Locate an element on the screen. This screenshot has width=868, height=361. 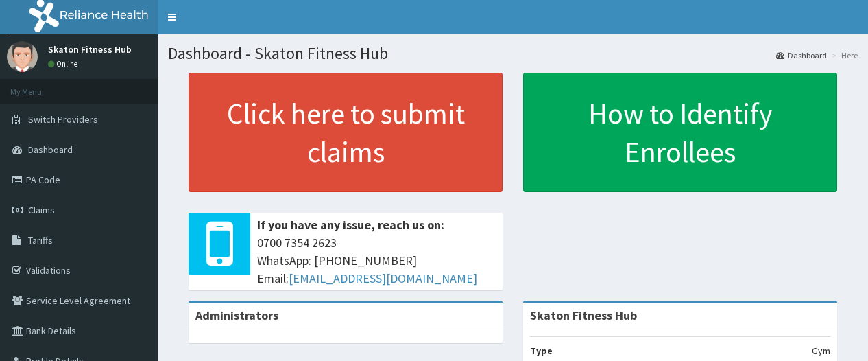
span: Claims is located at coordinates (41, 210).